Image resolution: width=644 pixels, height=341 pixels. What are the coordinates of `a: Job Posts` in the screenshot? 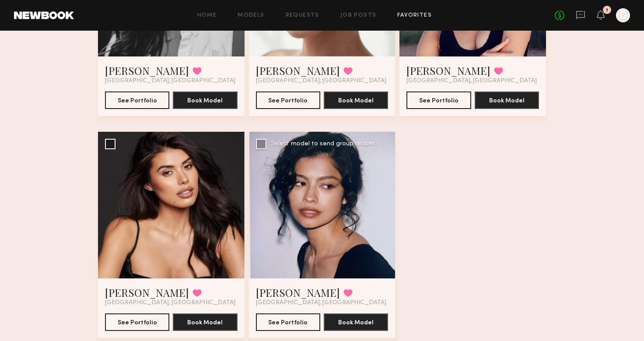 It's located at (358, 16).